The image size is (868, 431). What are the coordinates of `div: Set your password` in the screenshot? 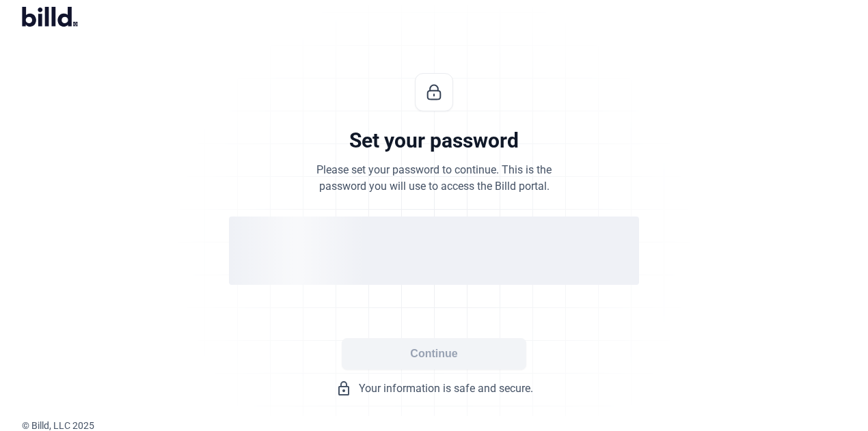 It's located at (434, 141).